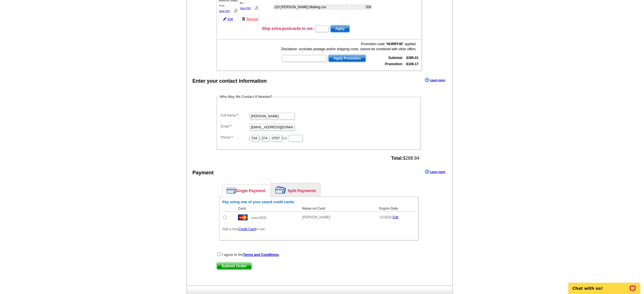  I want to click on img: mast.gif, so click(243, 217).